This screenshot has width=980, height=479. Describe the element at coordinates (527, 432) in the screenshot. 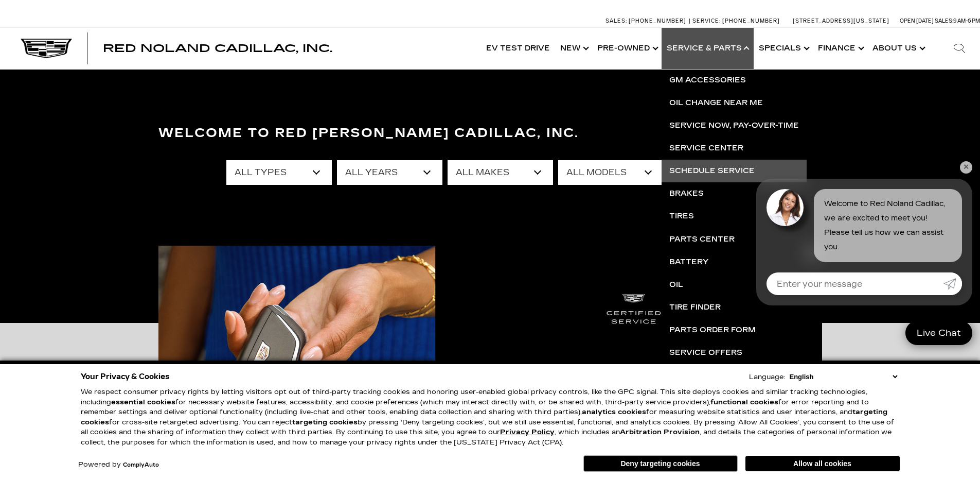

I see `u: Privacy Policy` at that location.